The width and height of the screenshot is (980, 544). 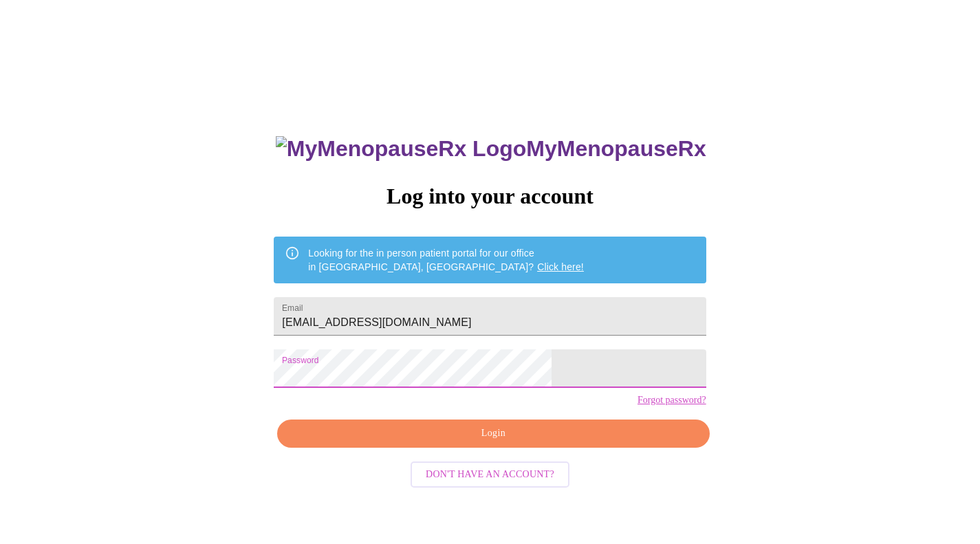 What do you see at coordinates (493, 433) in the screenshot?
I see `span: Login` at bounding box center [493, 433].